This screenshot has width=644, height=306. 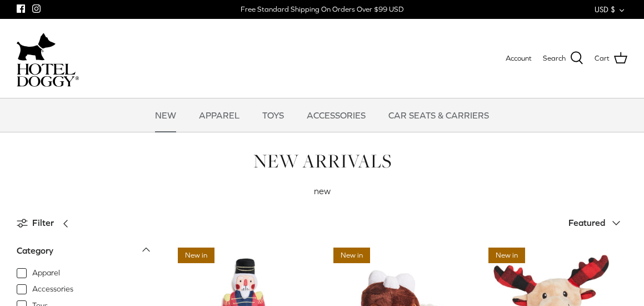 What do you see at coordinates (602, 58) in the screenshot?
I see `span: Cart` at bounding box center [602, 58].